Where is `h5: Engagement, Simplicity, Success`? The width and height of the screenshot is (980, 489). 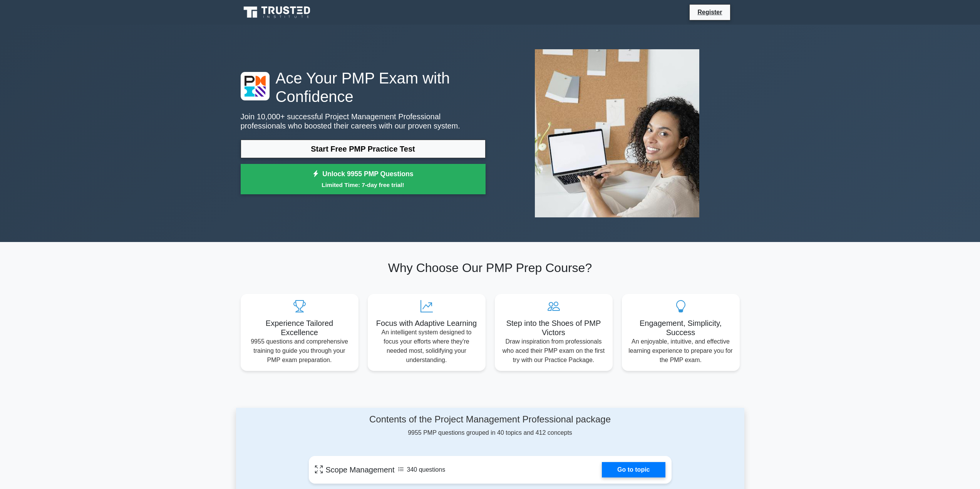 h5: Engagement, Simplicity, Success is located at coordinates (681, 328).